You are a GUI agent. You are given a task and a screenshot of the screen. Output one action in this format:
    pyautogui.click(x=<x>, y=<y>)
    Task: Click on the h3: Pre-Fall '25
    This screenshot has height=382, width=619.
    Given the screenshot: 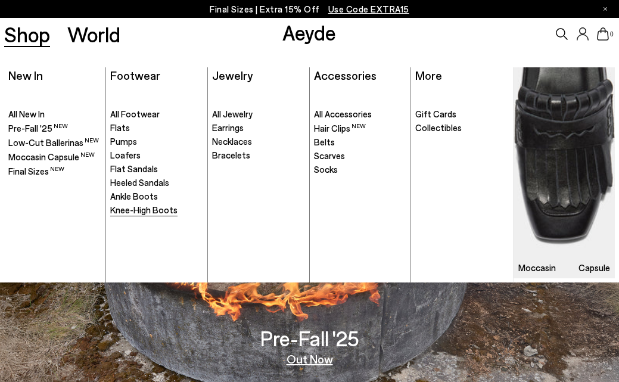 What is the action you would take?
    pyautogui.click(x=310, y=338)
    